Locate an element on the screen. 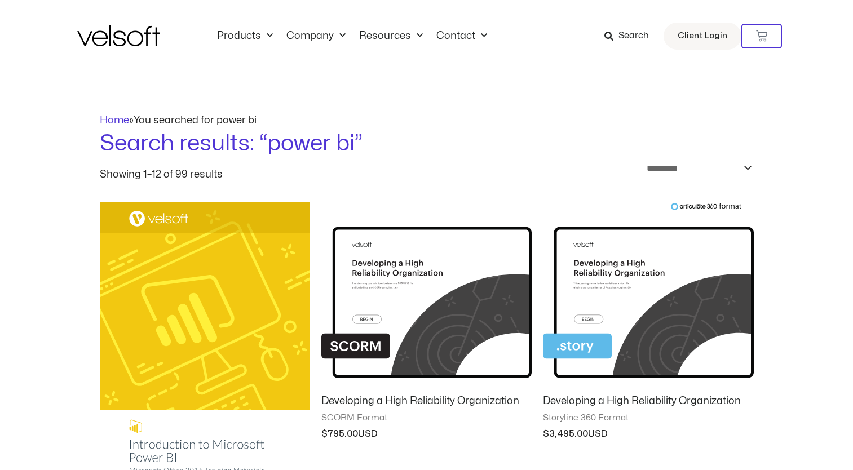 The height and width of the screenshot is (470, 853). span: Storyline 360 Format is located at coordinates (648, 418).